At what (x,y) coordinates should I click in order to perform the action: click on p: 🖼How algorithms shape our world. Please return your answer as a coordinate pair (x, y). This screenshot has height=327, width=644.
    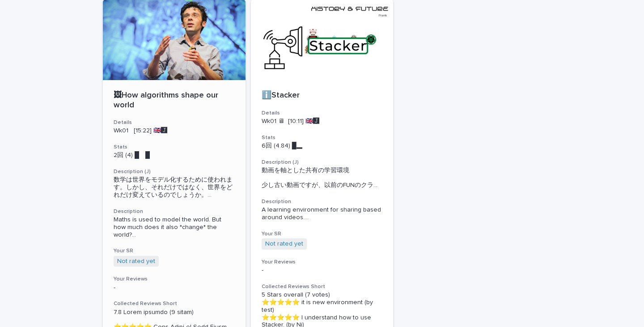
    Looking at the image, I should click on (174, 100).